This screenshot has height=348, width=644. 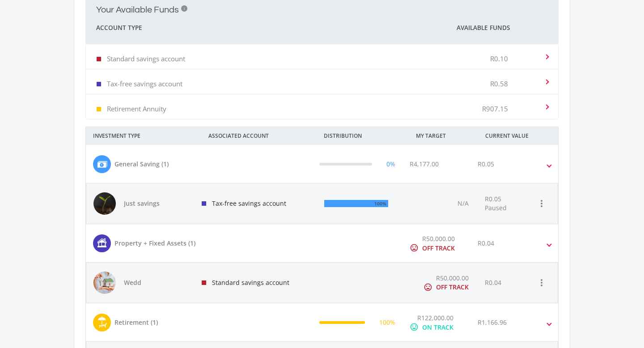 What do you see at coordinates (435, 318) in the screenshot?
I see `span: R122,000.00` at bounding box center [435, 318].